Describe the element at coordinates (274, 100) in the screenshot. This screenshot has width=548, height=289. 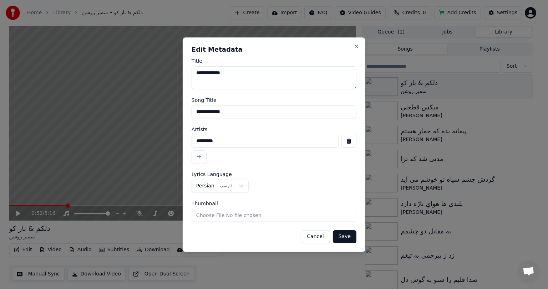
I see `label: Song Title` at that location.